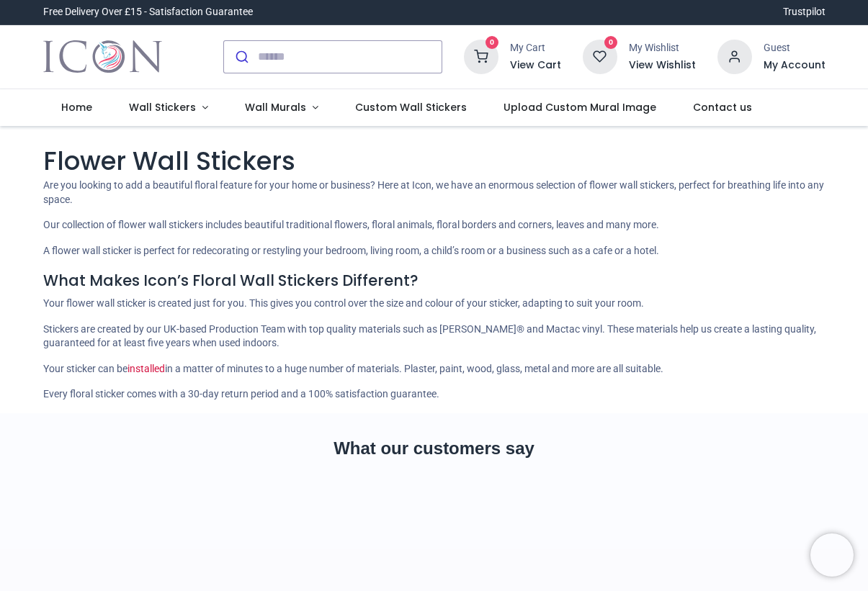 The image size is (868, 591). I want to click on p: A flower wall sticker is perfect for redecorating or restyling your bedroom, living room, a child..., so click(434, 251).